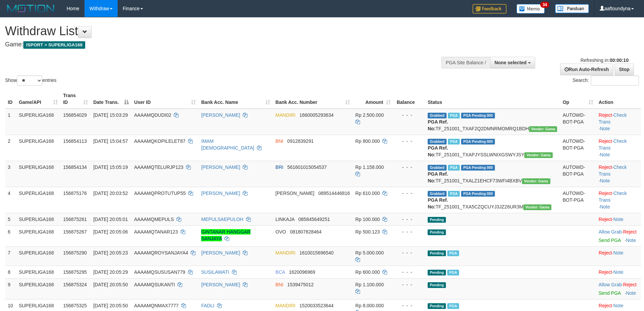 The width and height of the screenshot is (644, 311). What do you see at coordinates (10, 219) in the screenshot?
I see `td: 5` at bounding box center [10, 219].